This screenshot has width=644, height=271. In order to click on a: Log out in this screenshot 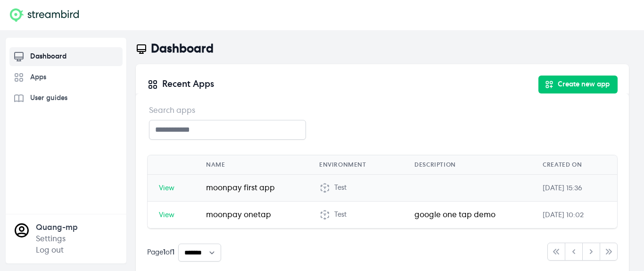, I will do `click(50, 250)`.